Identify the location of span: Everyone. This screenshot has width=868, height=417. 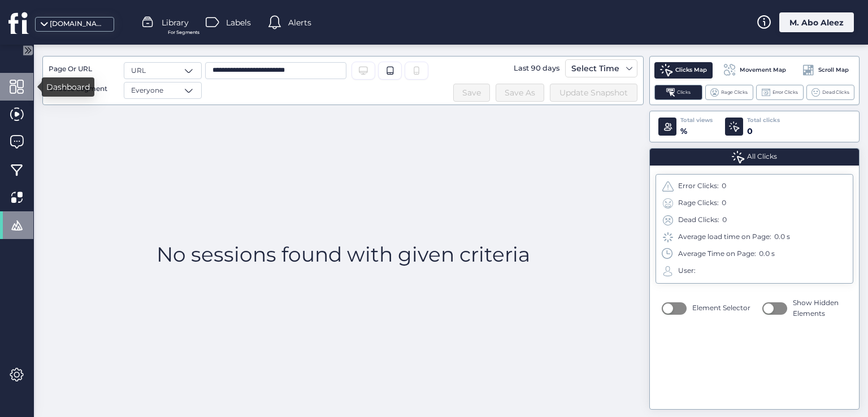
(147, 91).